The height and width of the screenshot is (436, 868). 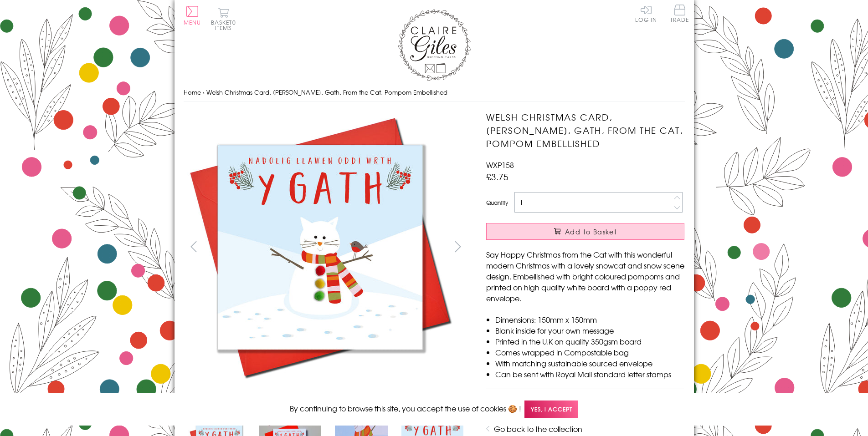 What do you see at coordinates (589, 375) in the screenshot?
I see `li: Can be sent with Royal Mail standard letter stamps` at bounding box center [589, 375].